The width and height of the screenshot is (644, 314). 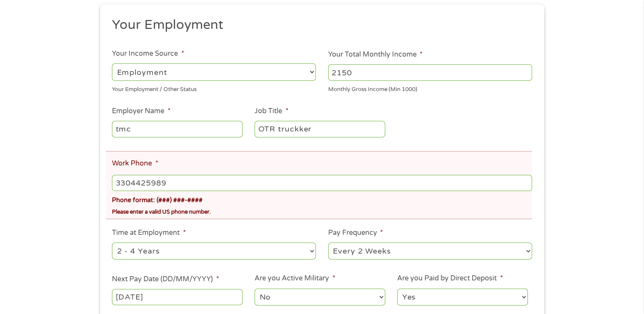 What do you see at coordinates (450, 279) in the screenshot?
I see `label: Are you Paid by Direct Deposit` at bounding box center [450, 279].